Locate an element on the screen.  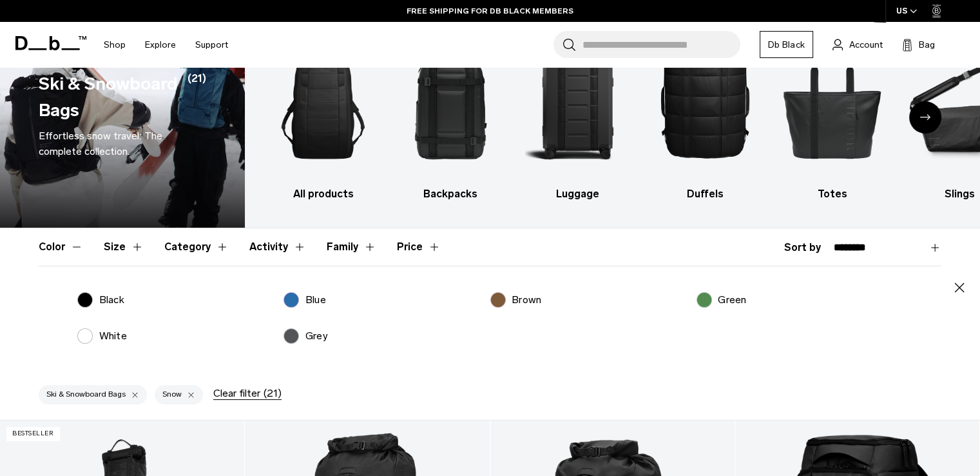
p: Bestseller is located at coordinates (33, 433).